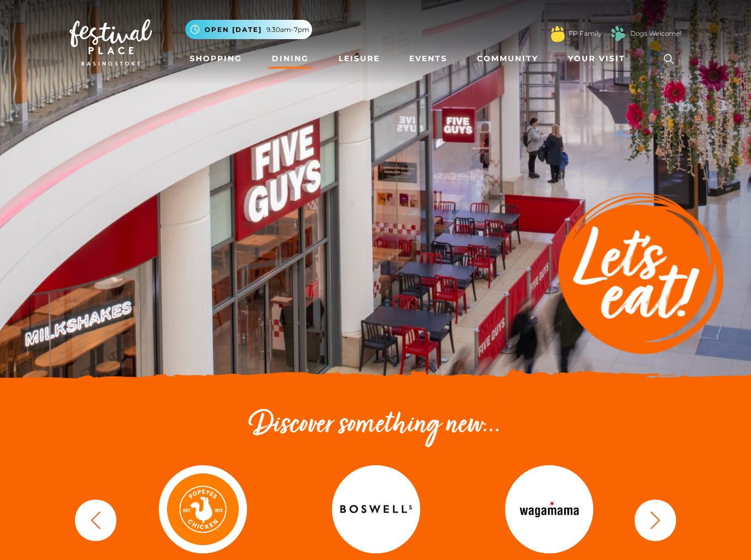 The height and width of the screenshot is (560, 751). I want to click on a: FP Family, so click(584, 34).